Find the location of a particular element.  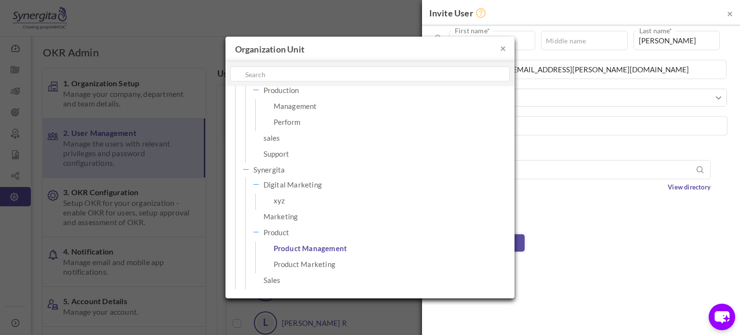

a: xyz is located at coordinates (370, 200).